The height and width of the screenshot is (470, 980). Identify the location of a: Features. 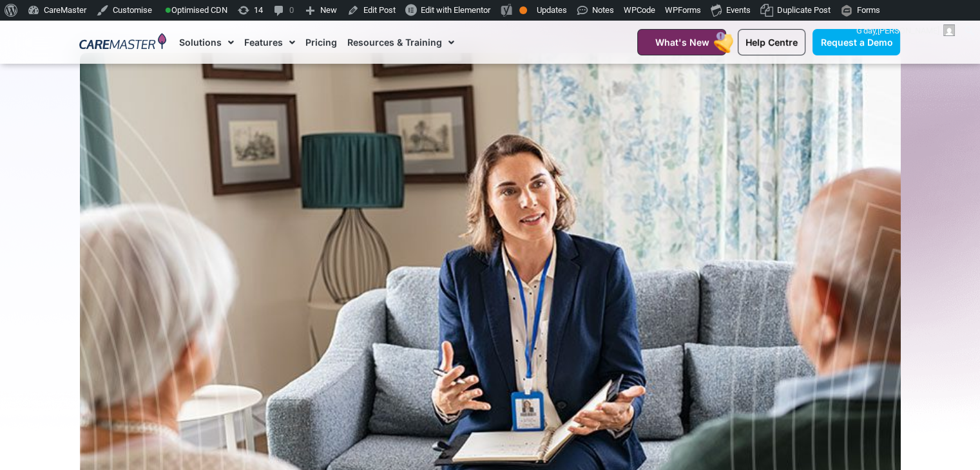
(270, 42).